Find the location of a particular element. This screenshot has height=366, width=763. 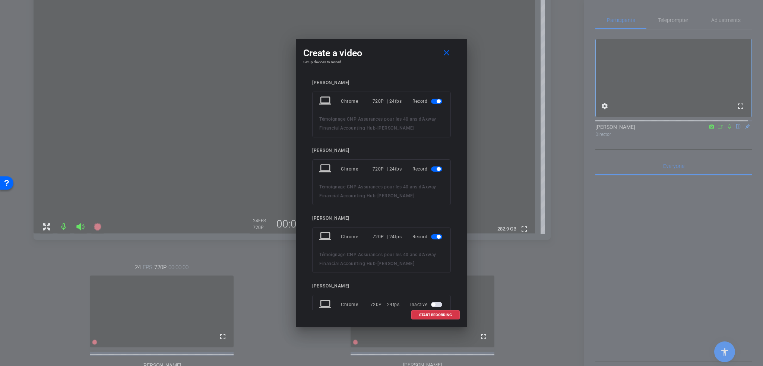

mat-icon: close is located at coordinates (446, 53).